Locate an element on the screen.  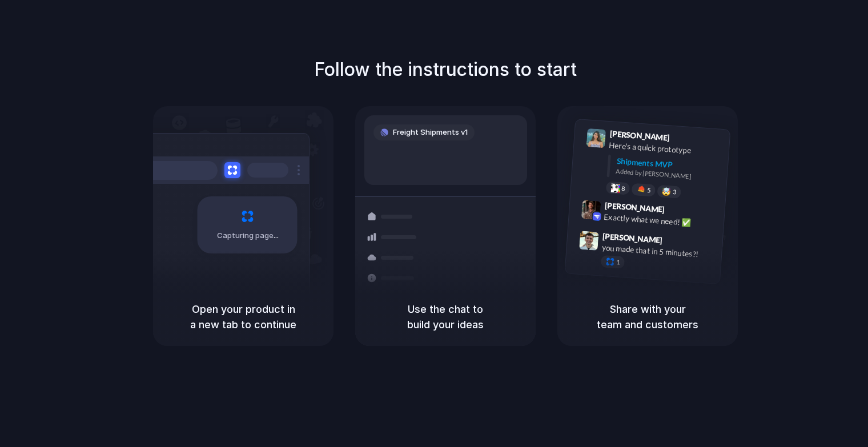
span: Freight Shipments v1 is located at coordinates (430, 132).